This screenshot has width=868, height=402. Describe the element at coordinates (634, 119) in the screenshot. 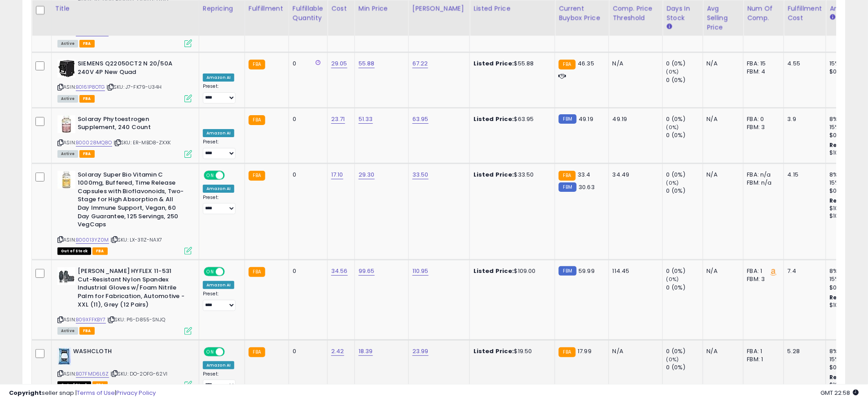

I see `div: 49.19` at that location.